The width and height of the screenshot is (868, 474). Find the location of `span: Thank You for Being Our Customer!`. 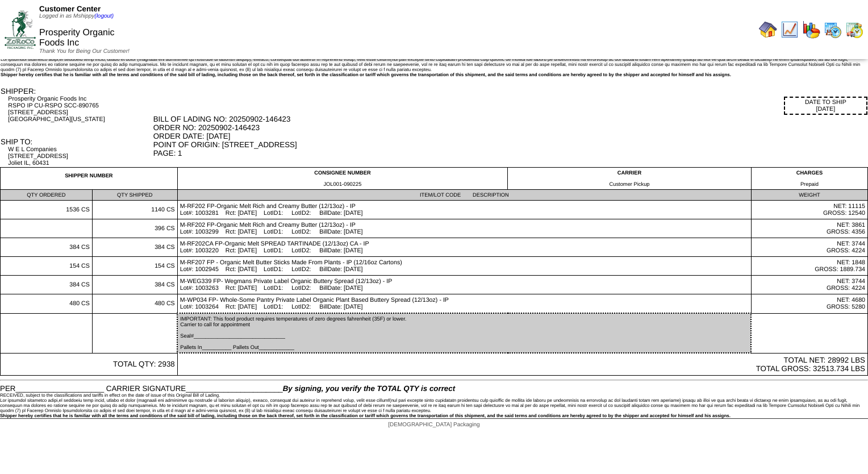

span: Thank You for Being Our Customer! is located at coordinates (84, 51).